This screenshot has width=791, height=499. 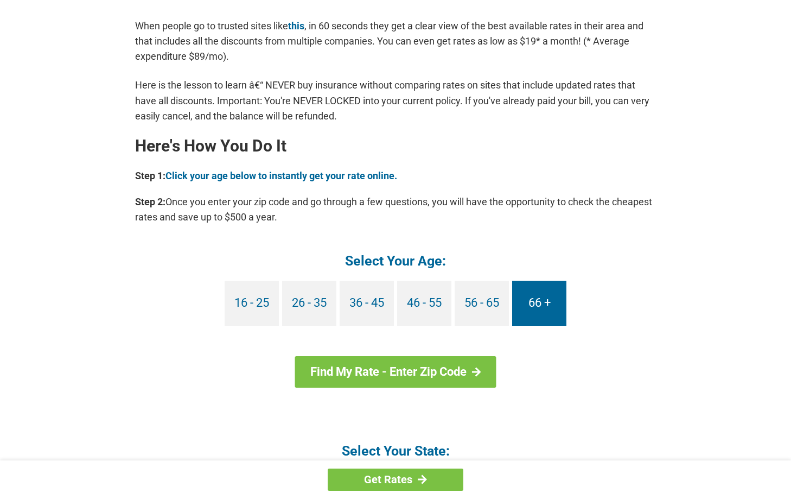 What do you see at coordinates (396, 100) in the screenshot?
I see `p: Here is the lesson to learn â€“ NEVER buy insurance without comparing rates on sites that include...` at bounding box center [396, 100].